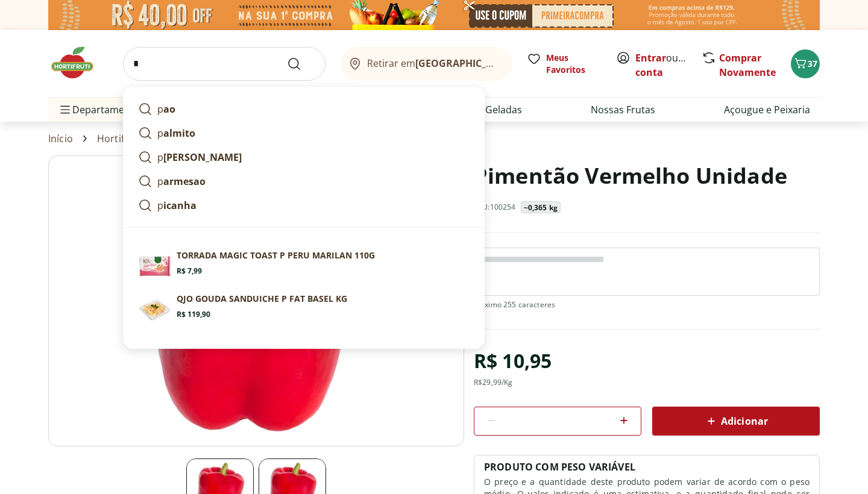 The image size is (868, 494). What do you see at coordinates (256, 301) in the screenshot?
I see `img: Principal` at bounding box center [256, 301].